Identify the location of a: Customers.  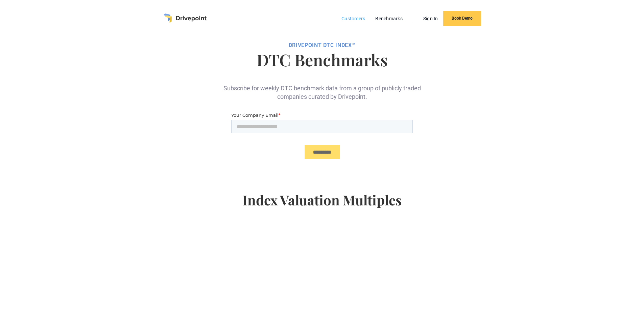
(354, 18).